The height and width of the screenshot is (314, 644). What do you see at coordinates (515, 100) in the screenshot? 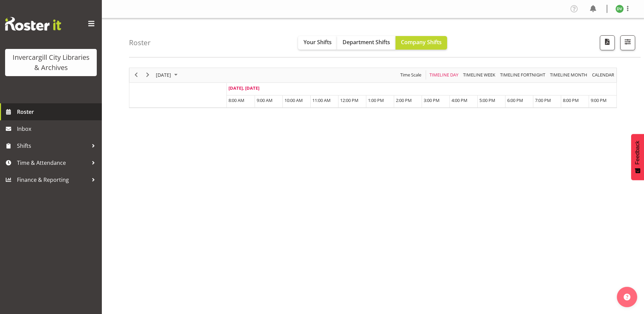
I see `span: 6:00 PM` at bounding box center [515, 100].